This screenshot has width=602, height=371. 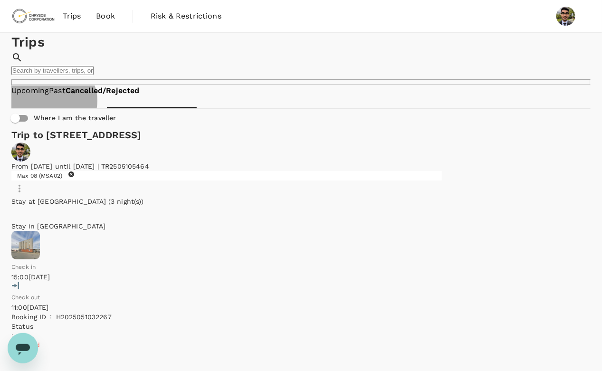 I want to click on a: Past, so click(x=57, y=91).